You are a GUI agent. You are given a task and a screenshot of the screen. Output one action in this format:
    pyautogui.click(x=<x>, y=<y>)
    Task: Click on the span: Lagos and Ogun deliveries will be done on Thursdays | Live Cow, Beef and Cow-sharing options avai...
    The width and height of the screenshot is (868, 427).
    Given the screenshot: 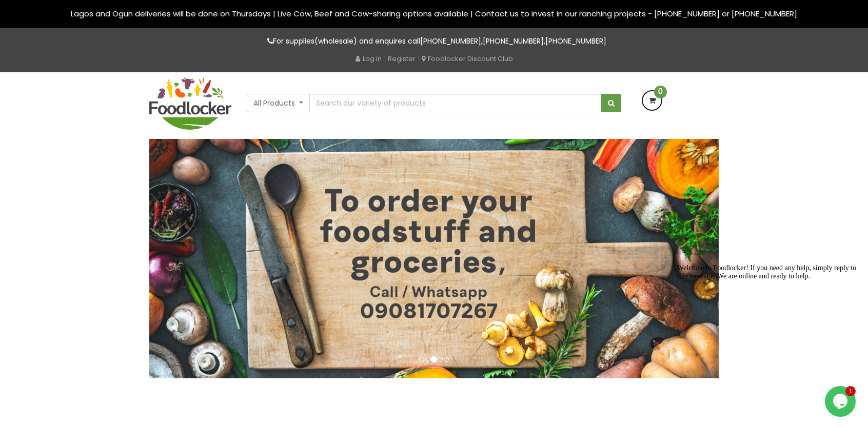 What is the action you would take?
    pyautogui.click(x=434, y=13)
    